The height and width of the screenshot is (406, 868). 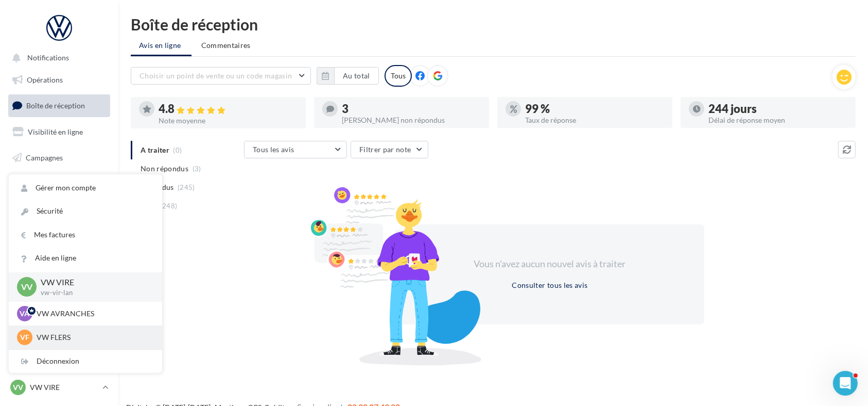 What do you see at coordinates (197, 168) in the screenshot?
I see `span: (3)` at bounding box center [197, 168].